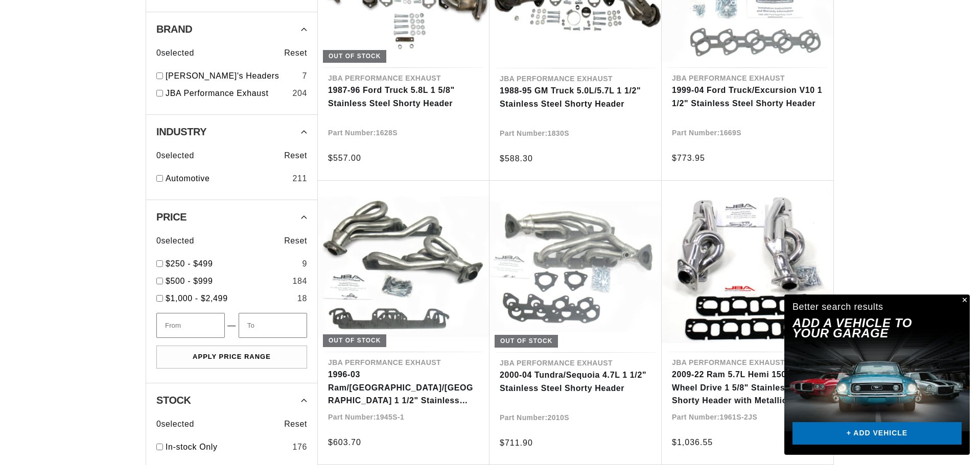 The image size is (980, 465). Describe the element at coordinates (747, 388) in the screenshot. I see `a: 2009-22 Ram 5.7L Hemi 1500 2 & 4 Wheel Drive 1 5/8" Stainless Steel Shorty Header with Metallic C...` at that location.